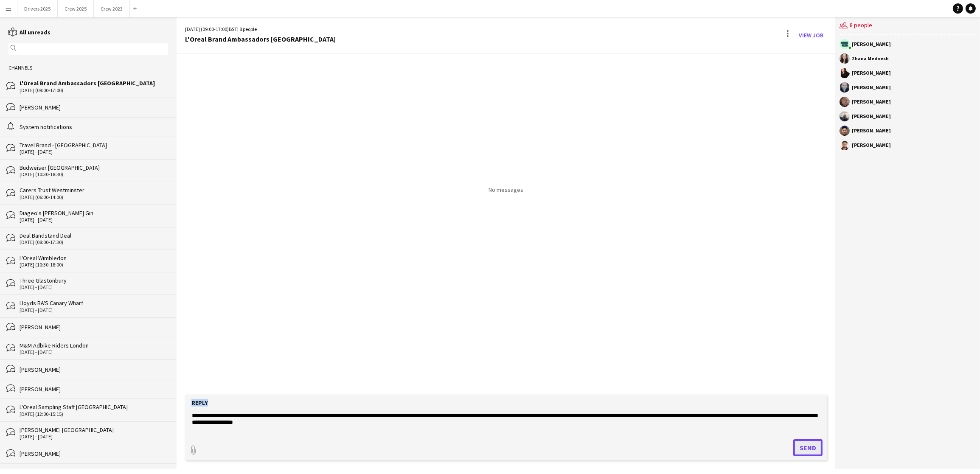 The image size is (980, 474). I want to click on span: BST, so click(233, 29).